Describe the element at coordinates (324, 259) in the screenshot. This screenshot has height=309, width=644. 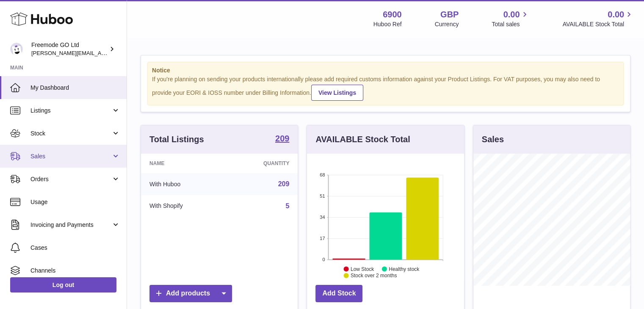
I see `text: 0` at that location.